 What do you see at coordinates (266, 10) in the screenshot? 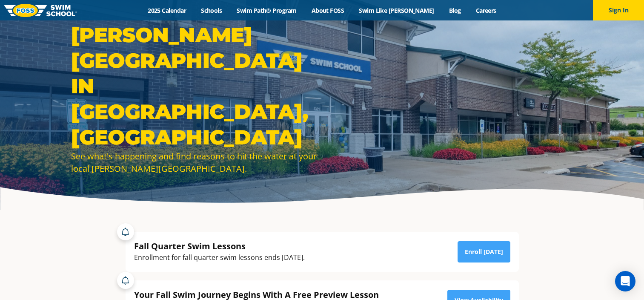
I see `a: Swim Path® Program` at bounding box center [266, 10].